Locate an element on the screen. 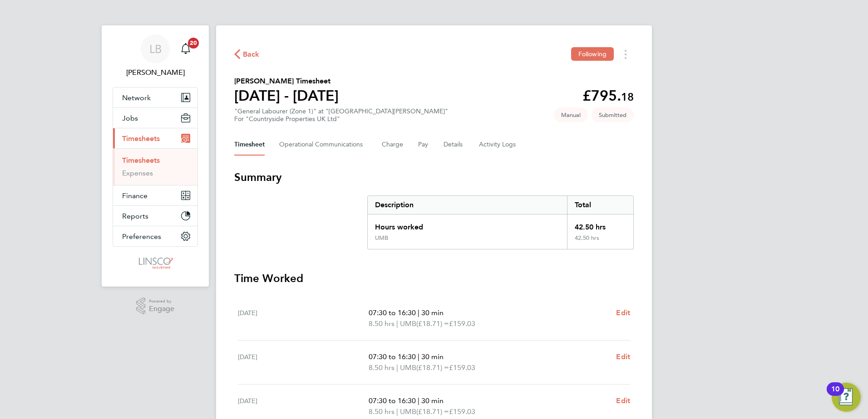  span: This timesheet was manually created. is located at coordinates (571, 115).